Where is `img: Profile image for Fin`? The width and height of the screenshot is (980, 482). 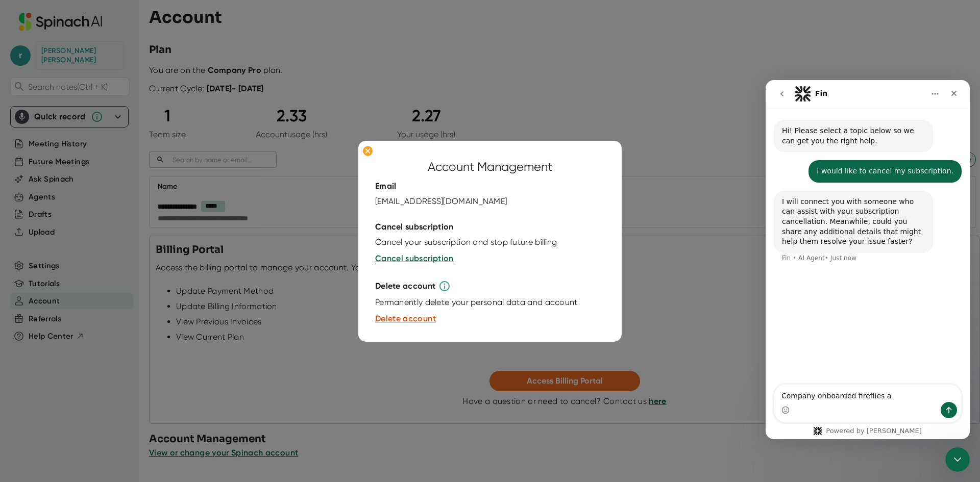 img: Profile image for Fin is located at coordinates (37, 14).